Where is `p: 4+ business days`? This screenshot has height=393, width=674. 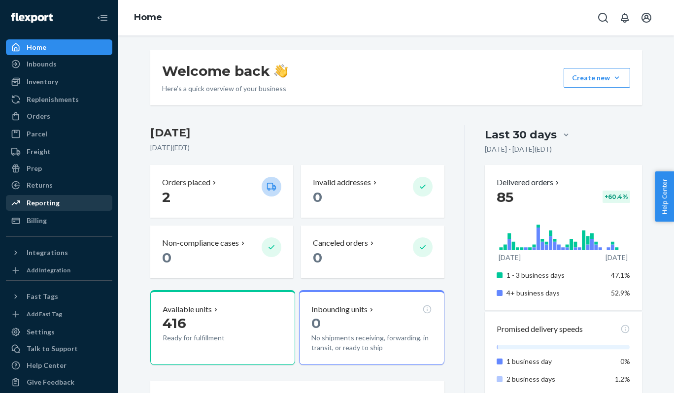
p: 4+ business days is located at coordinates (554, 293).